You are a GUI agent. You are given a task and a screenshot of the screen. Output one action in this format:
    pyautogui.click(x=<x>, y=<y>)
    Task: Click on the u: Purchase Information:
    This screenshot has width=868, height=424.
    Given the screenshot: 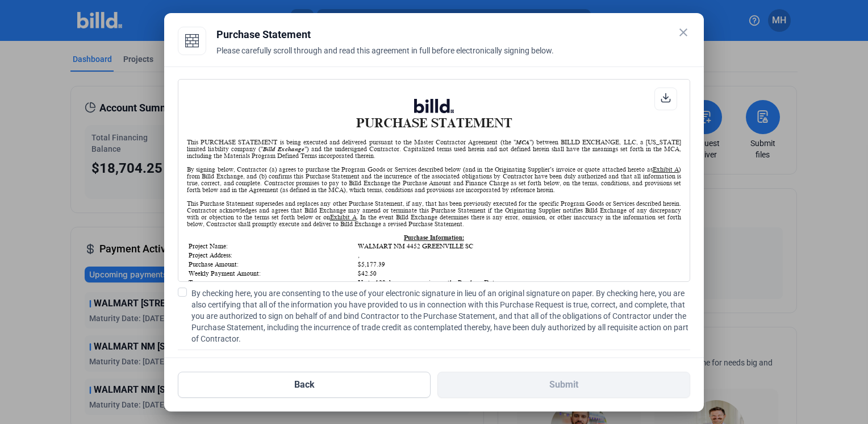 What is the action you would take?
    pyautogui.click(x=434, y=237)
    